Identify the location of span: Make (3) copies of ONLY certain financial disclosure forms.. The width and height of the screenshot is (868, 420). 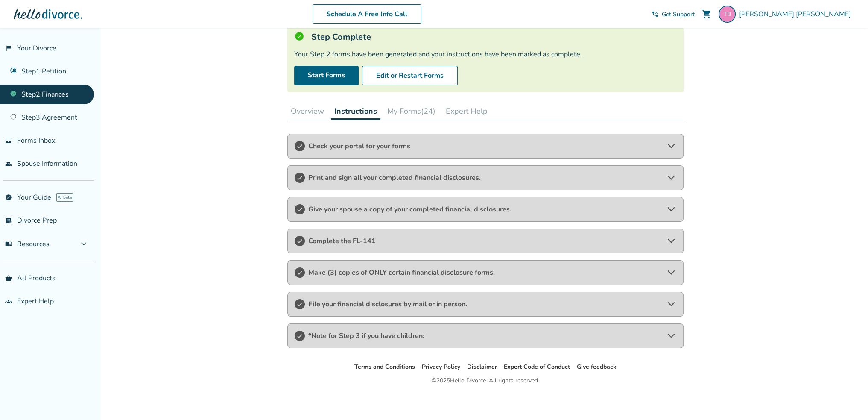
(485, 273).